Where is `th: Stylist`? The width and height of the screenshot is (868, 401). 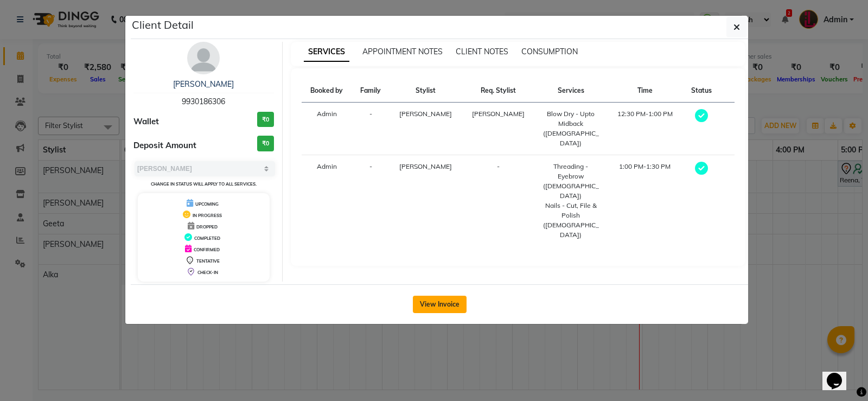 th: Stylist is located at coordinates (426, 90).